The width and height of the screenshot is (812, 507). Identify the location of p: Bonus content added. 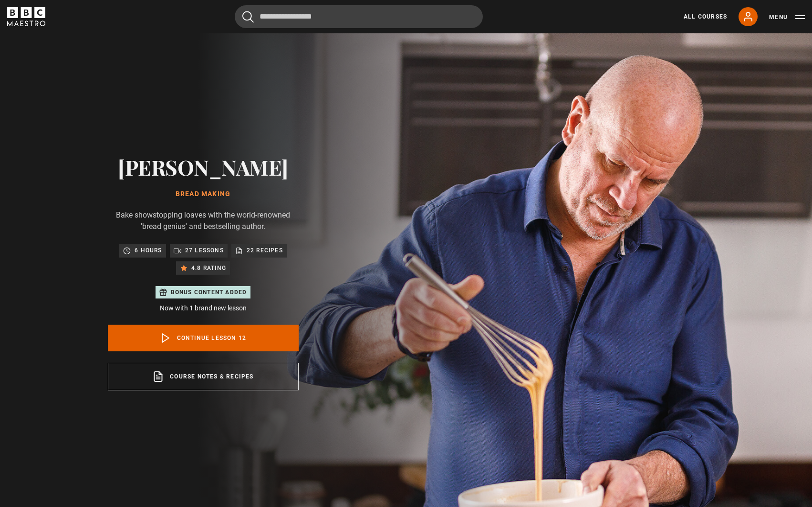
(209, 292).